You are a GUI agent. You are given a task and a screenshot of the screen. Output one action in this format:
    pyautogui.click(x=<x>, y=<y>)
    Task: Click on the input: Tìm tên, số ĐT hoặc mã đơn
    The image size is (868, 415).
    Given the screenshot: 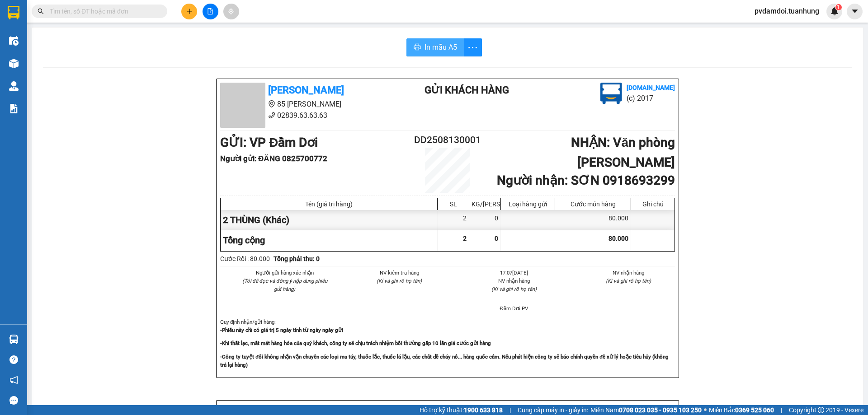 What is the action you would take?
    pyautogui.click(x=103, y=11)
    